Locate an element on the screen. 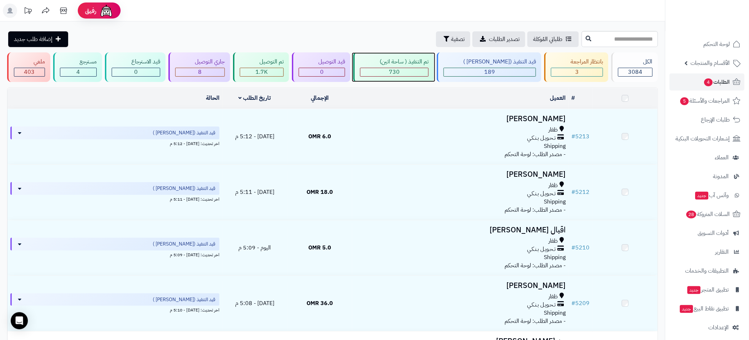 The height and width of the screenshot is (340, 749). span: تطبيق نقاط البيع is located at coordinates (704, 309).